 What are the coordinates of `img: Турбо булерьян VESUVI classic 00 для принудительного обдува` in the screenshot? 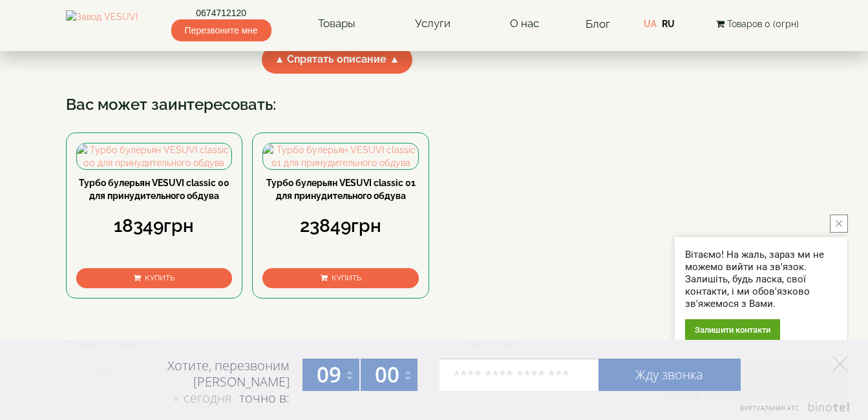 It's located at (154, 156).